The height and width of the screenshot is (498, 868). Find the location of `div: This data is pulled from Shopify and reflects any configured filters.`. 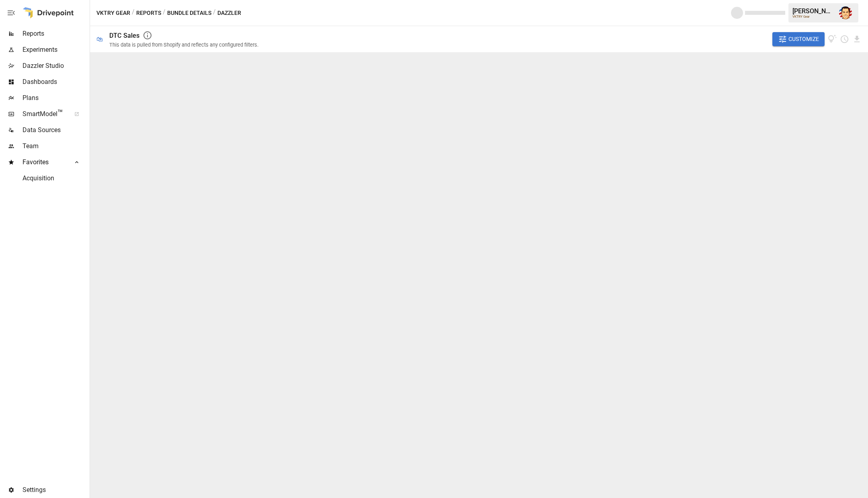

div: This data is pulled from Shopify and reflects any configured filters. is located at coordinates (184, 45).